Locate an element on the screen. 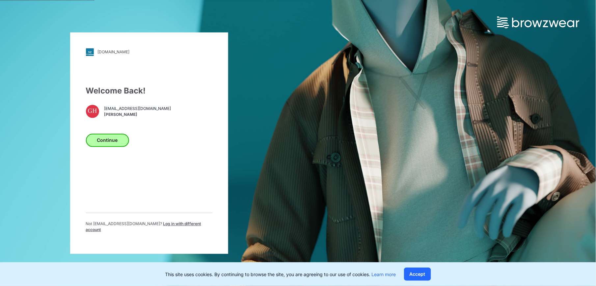  button: Continue is located at coordinates (107, 140).